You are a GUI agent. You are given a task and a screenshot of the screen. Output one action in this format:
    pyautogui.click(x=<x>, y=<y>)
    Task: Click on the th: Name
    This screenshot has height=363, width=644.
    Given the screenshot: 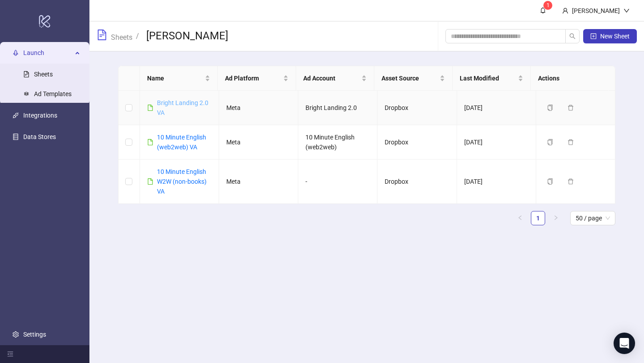 What is the action you would take?
    pyautogui.click(x=179, y=78)
    